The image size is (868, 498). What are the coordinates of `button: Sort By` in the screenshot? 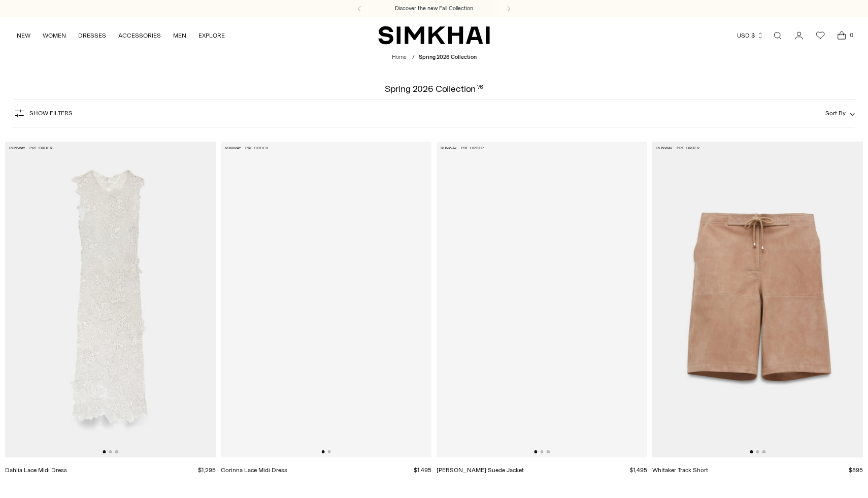 It's located at (840, 113).